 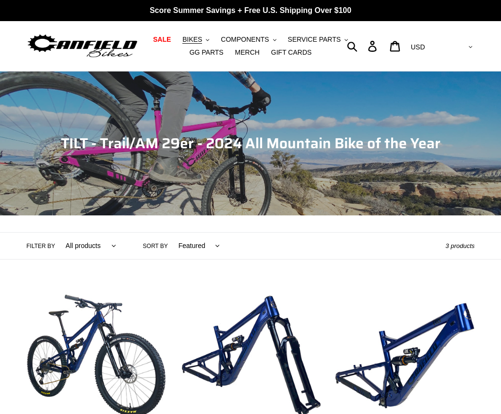 What do you see at coordinates (291, 52) in the screenshot?
I see `span: GIFT CARDS` at bounding box center [291, 52].